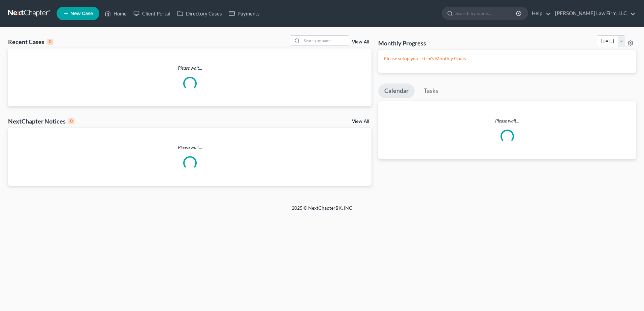 This screenshot has width=644, height=311. Describe the element at coordinates (199, 14) in the screenshot. I see `a: Directory Cases` at that location.